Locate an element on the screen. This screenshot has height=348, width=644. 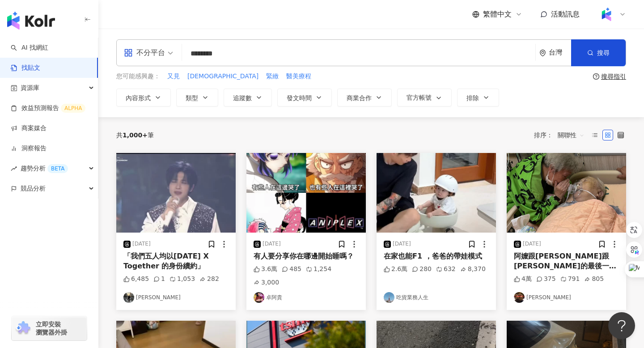
div: 791 is located at coordinates (570, 279).